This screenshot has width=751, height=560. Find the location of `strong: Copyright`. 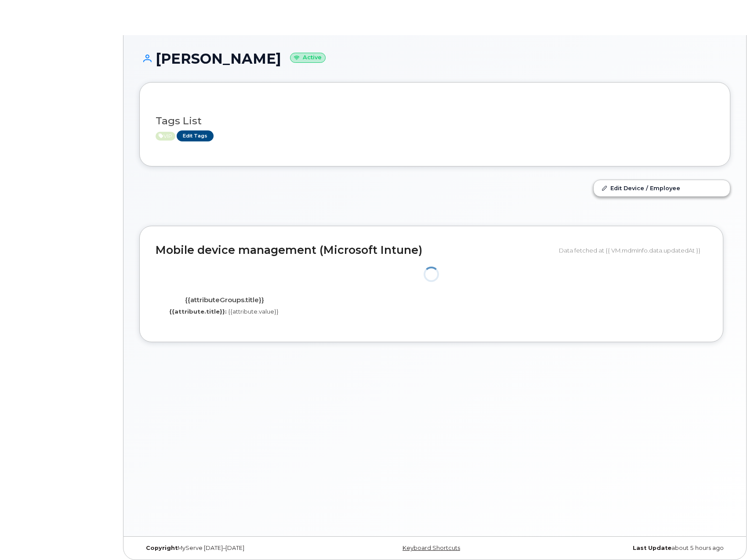

strong: Copyright is located at coordinates (162, 548).